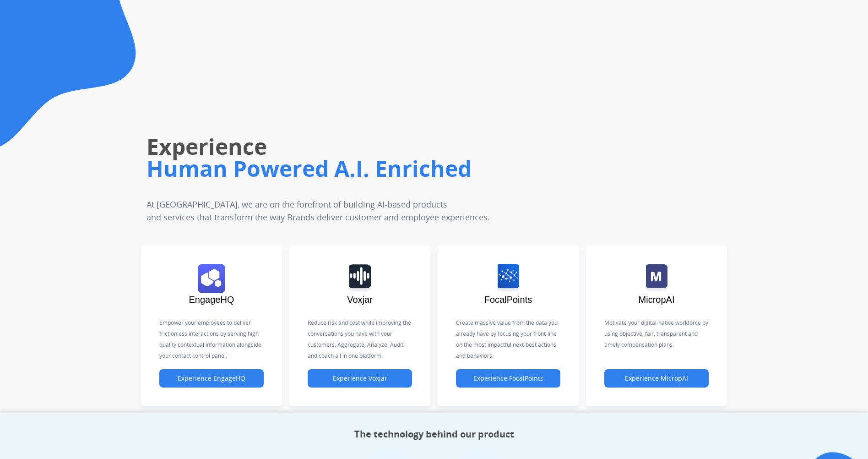 The image size is (868, 459). What do you see at coordinates (508, 339) in the screenshot?
I see `p: Create massive value from the data you already have by focusing your front-line on the most impac...` at bounding box center [508, 339].